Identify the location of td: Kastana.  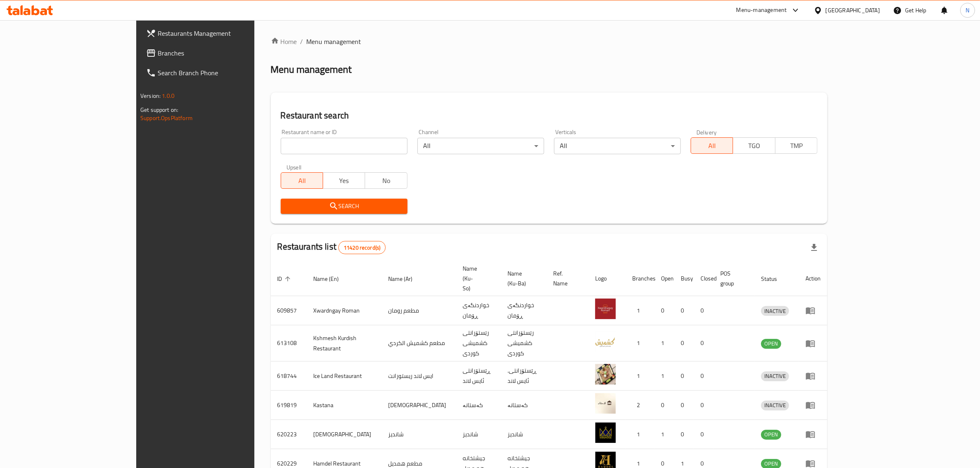
(344, 405).